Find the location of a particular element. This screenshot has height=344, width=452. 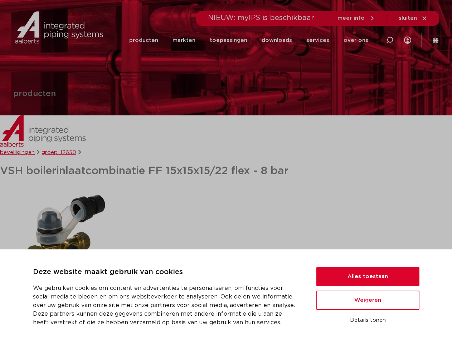

span: meer info is located at coordinates (351, 18).